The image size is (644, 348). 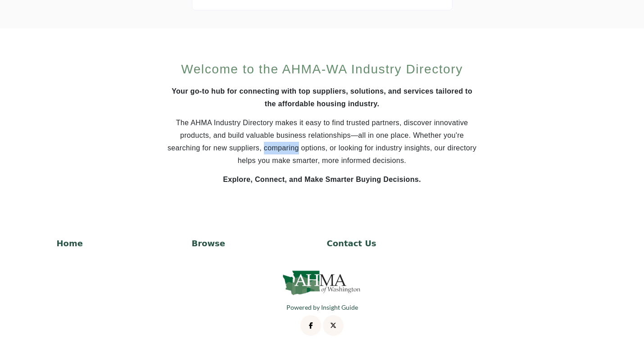 I want to click on a: Twitter Link, so click(x=333, y=325).